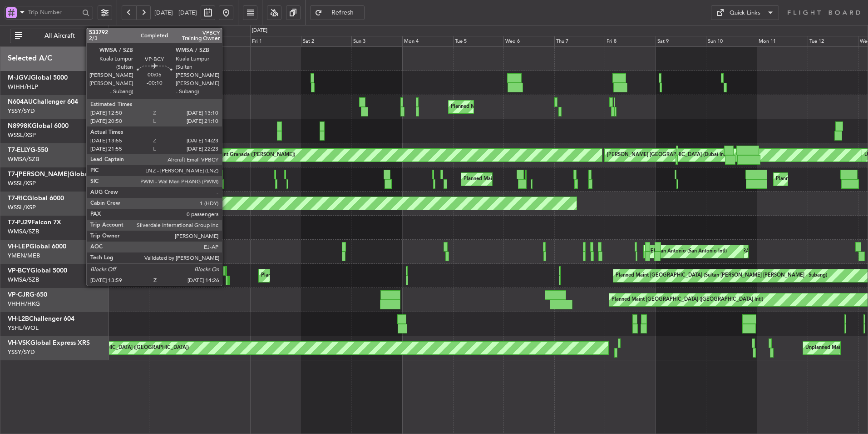  What do you see at coordinates (326, 42) in the screenshot?
I see `div: Sat 2` at bounding box center [326, 42].